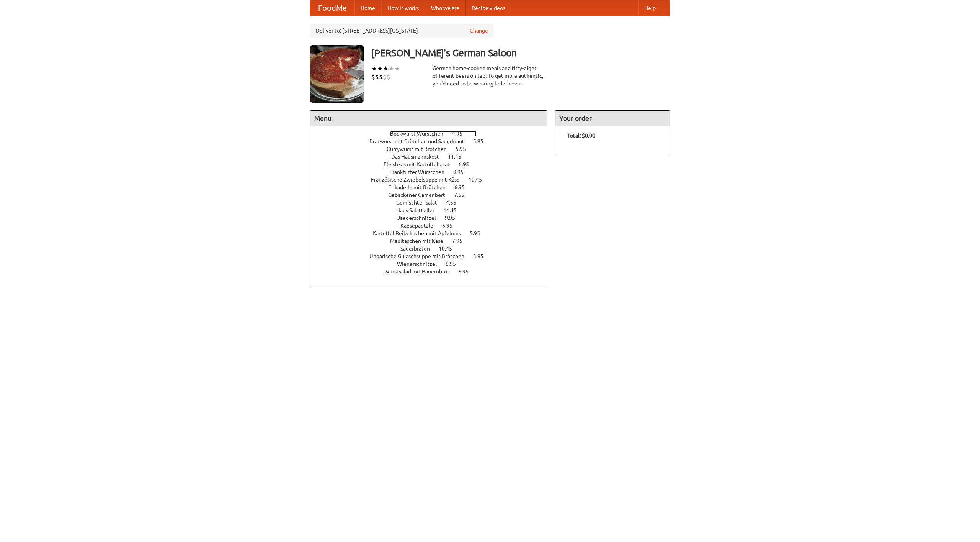  Describe the element at coordinates (429, 118) in the screenshot. I see `h4: Menu` at that location.